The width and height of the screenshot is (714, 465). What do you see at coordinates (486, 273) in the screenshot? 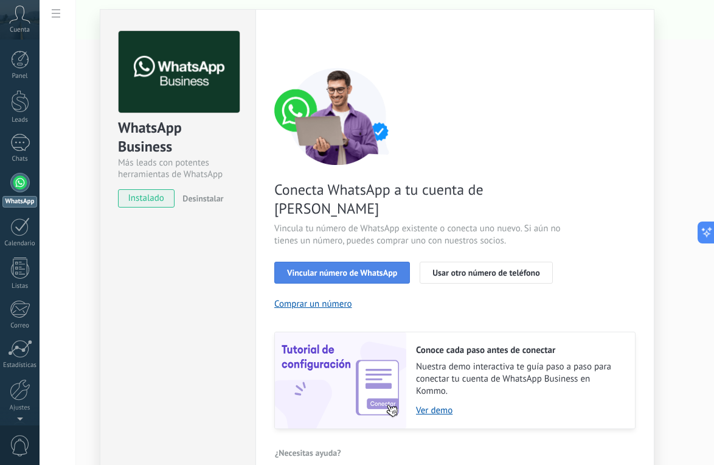
I see `span: Usar otro número de teléfono` at bounding box center [486, 273].